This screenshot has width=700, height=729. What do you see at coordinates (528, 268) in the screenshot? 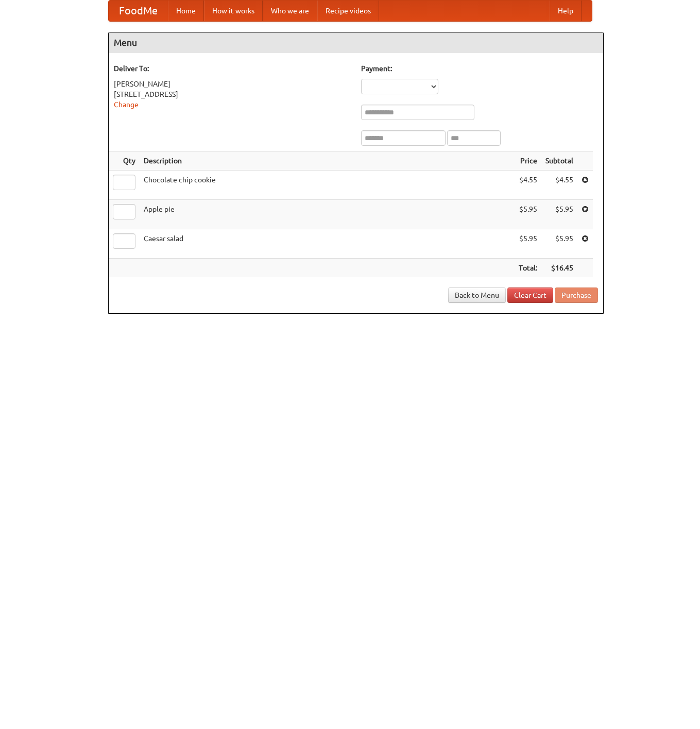
I see `th: Total:` at bounding box center [528, 268].